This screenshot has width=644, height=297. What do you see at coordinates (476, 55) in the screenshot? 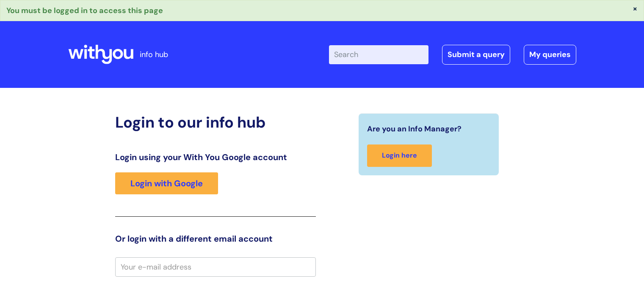
I see `a: Submit a query` at bounding box center [476, 55].